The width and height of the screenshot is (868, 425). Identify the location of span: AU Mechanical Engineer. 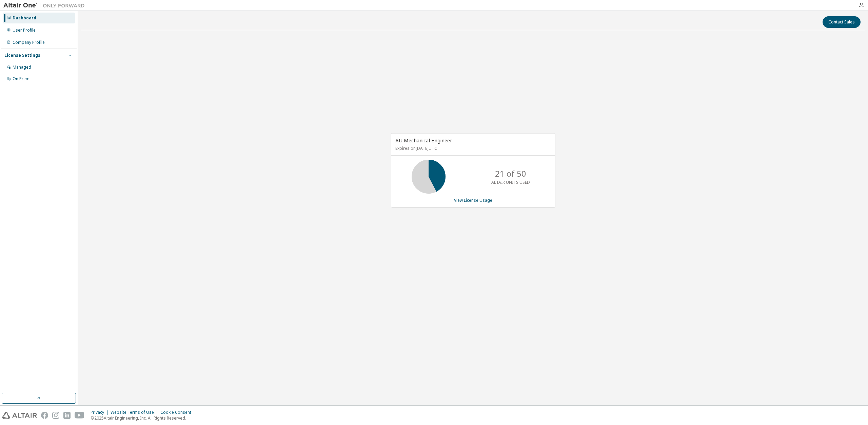
(424, 140).